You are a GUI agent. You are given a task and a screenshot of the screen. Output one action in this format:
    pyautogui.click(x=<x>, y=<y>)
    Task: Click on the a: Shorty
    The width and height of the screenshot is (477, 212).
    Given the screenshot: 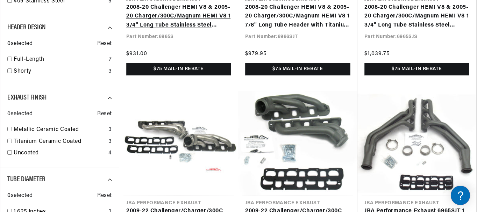 What is the action you would take?
    pyautogui.click(x=59, y=72)
    